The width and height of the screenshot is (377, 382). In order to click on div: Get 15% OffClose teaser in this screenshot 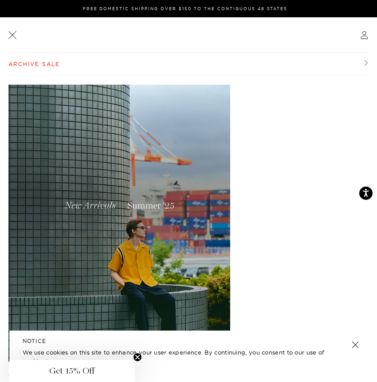, I will do `click(72, 371)`.